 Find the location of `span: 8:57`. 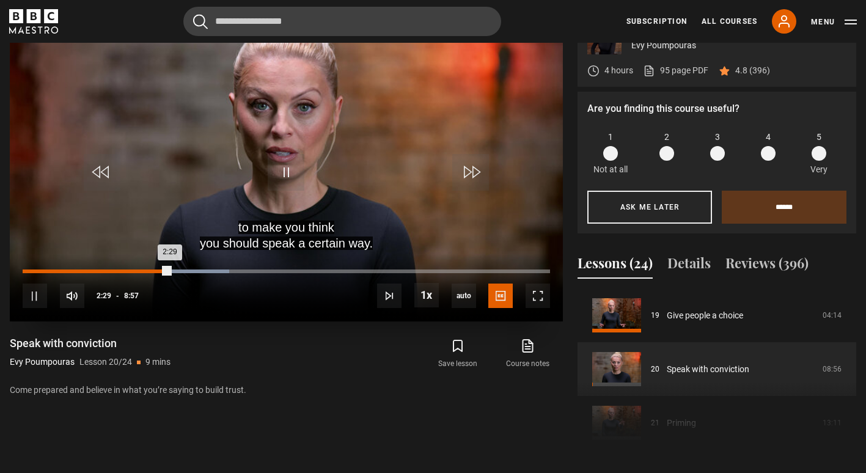

span: 8:57 is located at coordinates (131, 296).